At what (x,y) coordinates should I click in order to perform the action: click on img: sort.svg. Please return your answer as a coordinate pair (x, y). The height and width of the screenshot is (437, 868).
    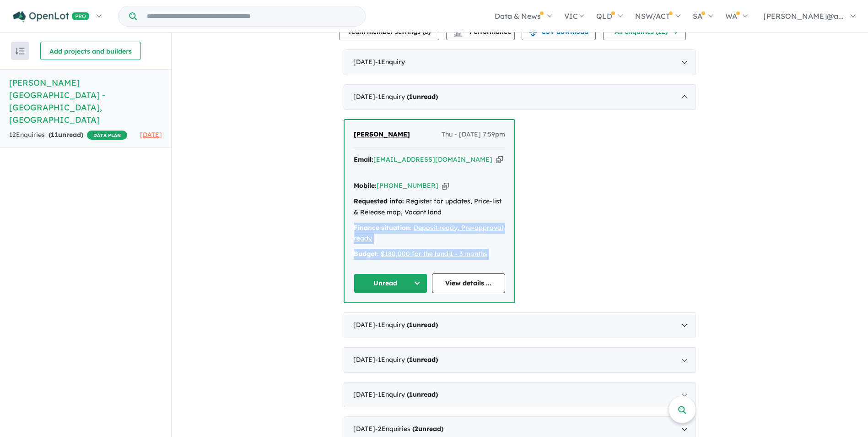
    Looking at the image, I should click on (20, 51).